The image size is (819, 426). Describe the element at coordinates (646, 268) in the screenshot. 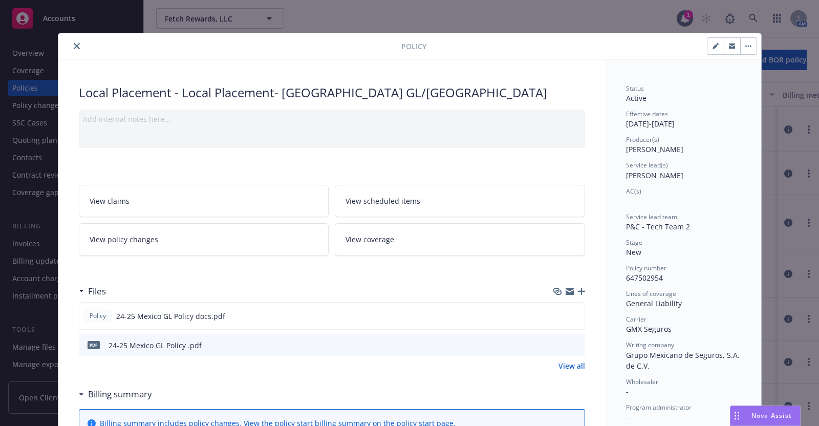

I see `span: Policy number` at that location.